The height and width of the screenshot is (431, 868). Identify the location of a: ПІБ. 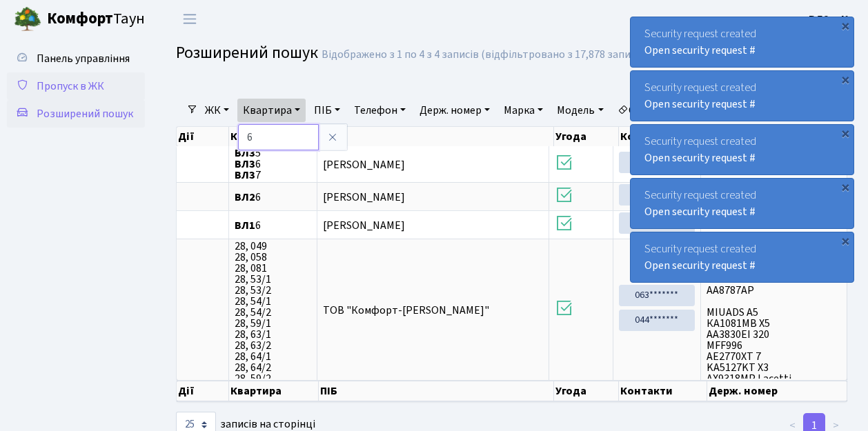
(327, 110).